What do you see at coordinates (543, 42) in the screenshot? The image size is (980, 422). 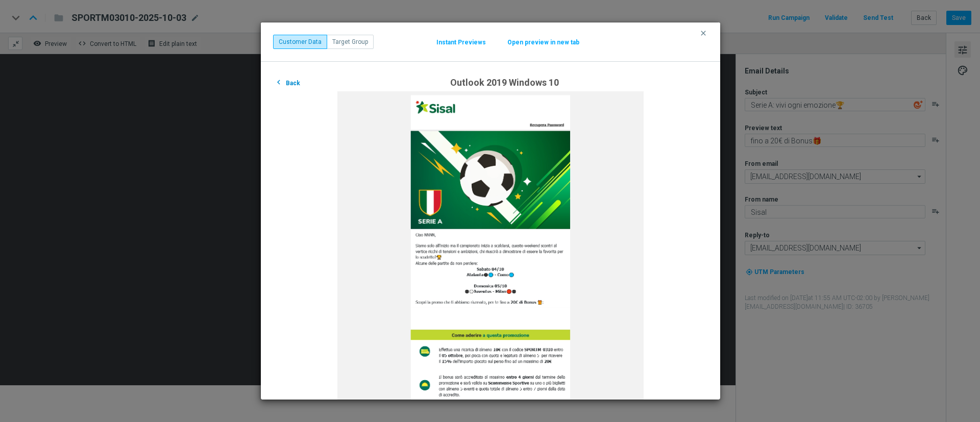 I see `button: Open preview in new tab` at bounding box center [543, 42].